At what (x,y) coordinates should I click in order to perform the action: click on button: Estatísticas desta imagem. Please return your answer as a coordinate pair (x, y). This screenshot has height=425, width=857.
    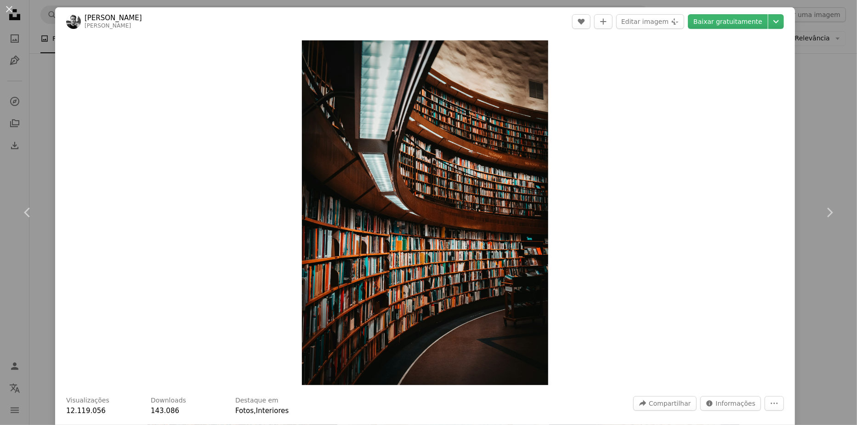
    Looking at the image, I should click on (730, 404).